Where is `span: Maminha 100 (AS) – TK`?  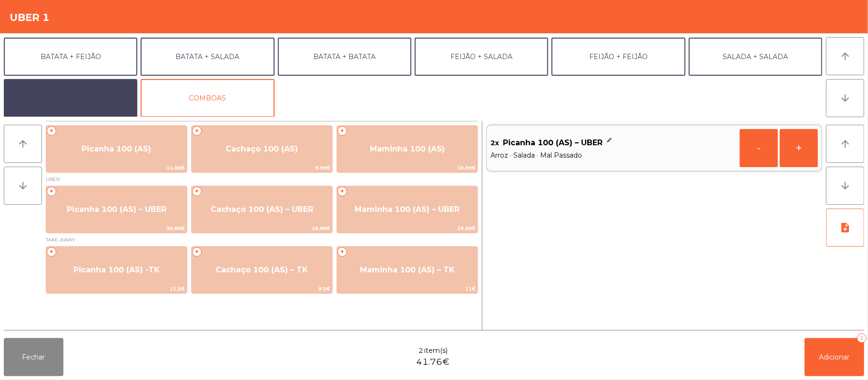
span: Maminha 100 (AS) – TK is located at coordinates (407, 269).